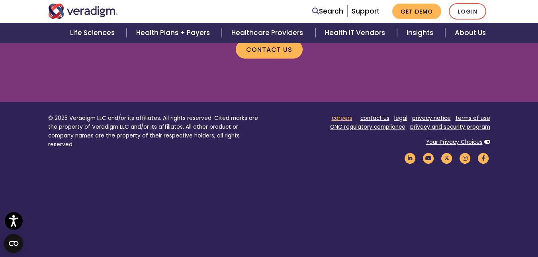 The height and width of the screenshot is (257, 538). I want to click on img: Veradigm logo, so click(83, 11).